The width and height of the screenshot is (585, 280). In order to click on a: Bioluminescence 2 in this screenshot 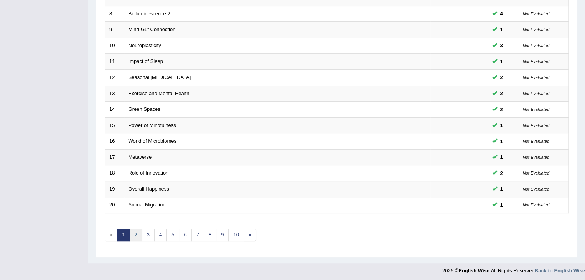, I will do `click(149, 13)`.